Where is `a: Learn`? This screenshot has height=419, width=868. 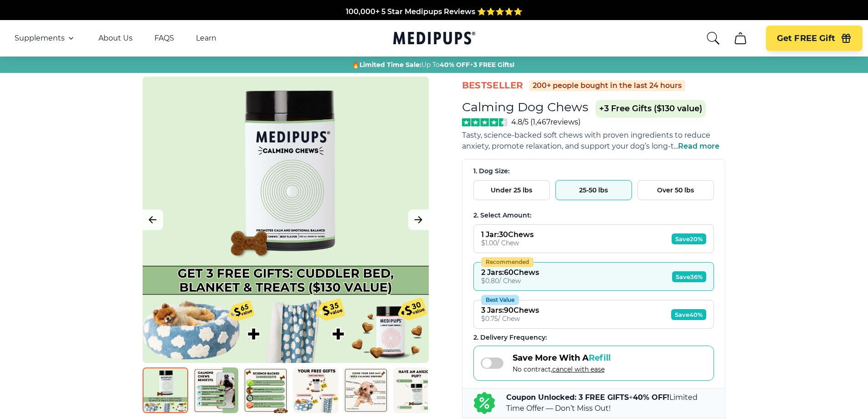 a: Learn is located at coordinates (206, 38).